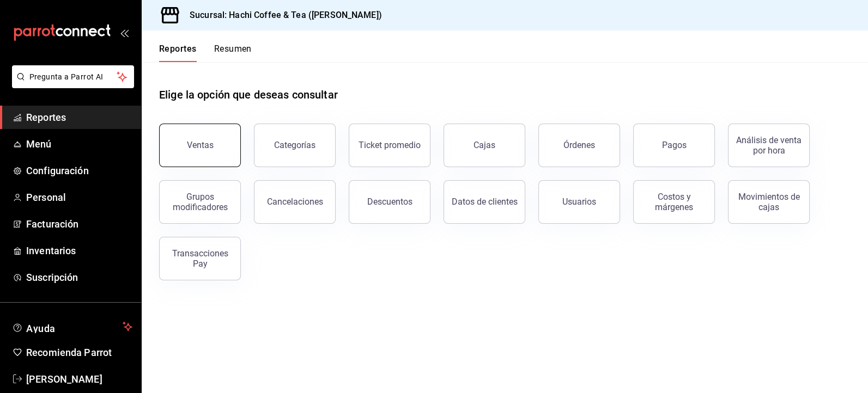 Image resolution: width=868 pixels, height=393 pixels. What do you see at coordinates (769, 202) in the screenshot?
I see `div: Movimientos de cajas` at bounding box center [769, 202].